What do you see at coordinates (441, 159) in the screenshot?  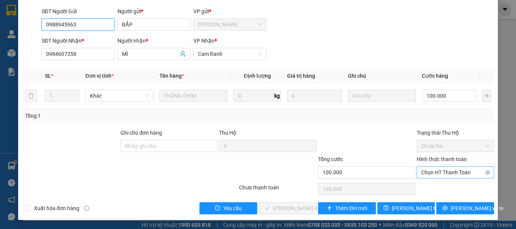 I see `label: Hình thức thanh toán` at bounding box center [441, 159].